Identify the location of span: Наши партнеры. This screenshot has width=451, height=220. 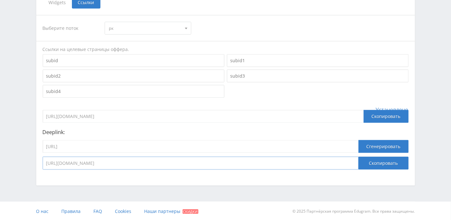
(162, 211).